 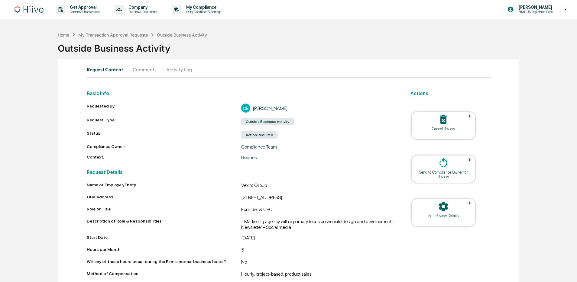 What do you see at coordinates (164, 274) in the screenshot?
I see `div: Method of Compensation` at bounding box center [164, 274].